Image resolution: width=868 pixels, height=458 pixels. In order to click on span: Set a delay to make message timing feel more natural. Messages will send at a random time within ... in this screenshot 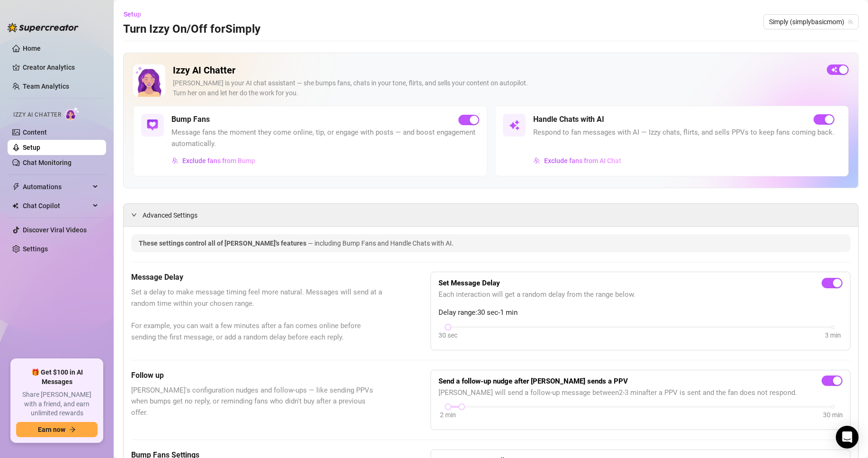, I will do `click(257, 315)`.